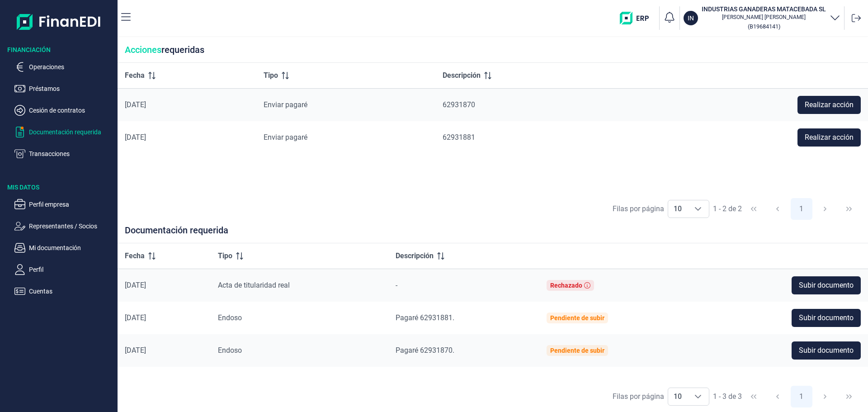  Describe the element at coordinates (690, 18) in the screenshot. I see `p: IN` at that location.